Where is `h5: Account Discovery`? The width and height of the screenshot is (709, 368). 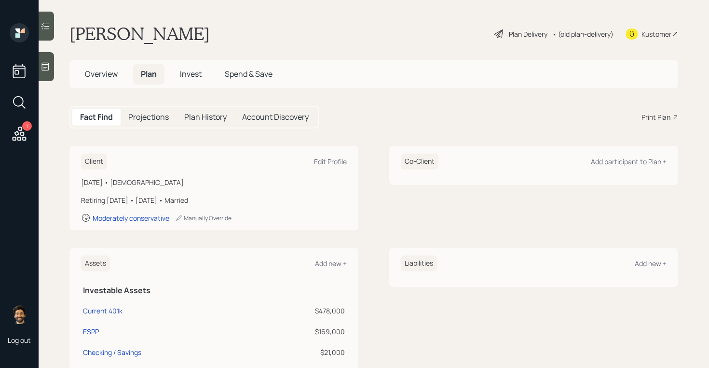 h5: Account Discovery is located at coordinates (275, 117).